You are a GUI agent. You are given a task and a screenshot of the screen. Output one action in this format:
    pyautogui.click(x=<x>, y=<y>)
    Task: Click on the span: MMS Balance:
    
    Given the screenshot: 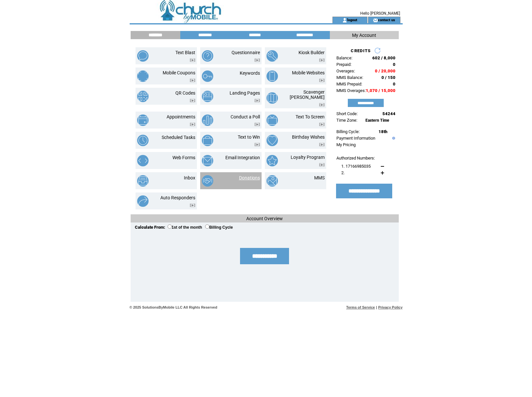 What is the action you would take?
    pyautogui.click(x=350, y=77)
    